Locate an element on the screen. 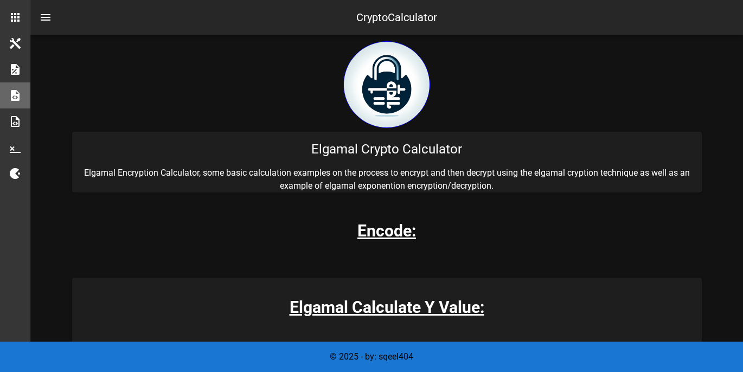  div: CryptoCalculator is located at coordinates (396, 17).